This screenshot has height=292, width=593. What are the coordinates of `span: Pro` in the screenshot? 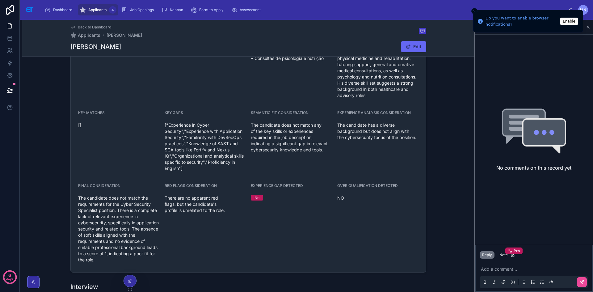 It's located at (517, 251).